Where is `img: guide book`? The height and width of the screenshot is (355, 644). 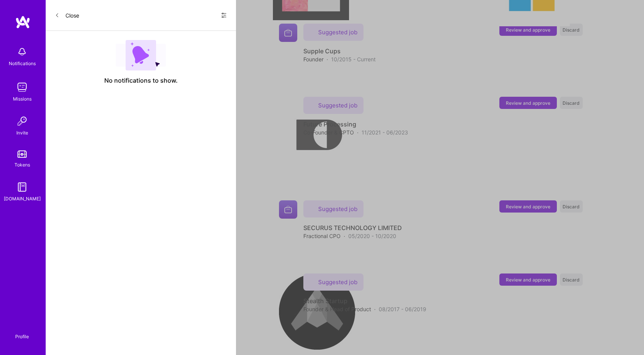 img: guide book is located at coordinates (22, 187).